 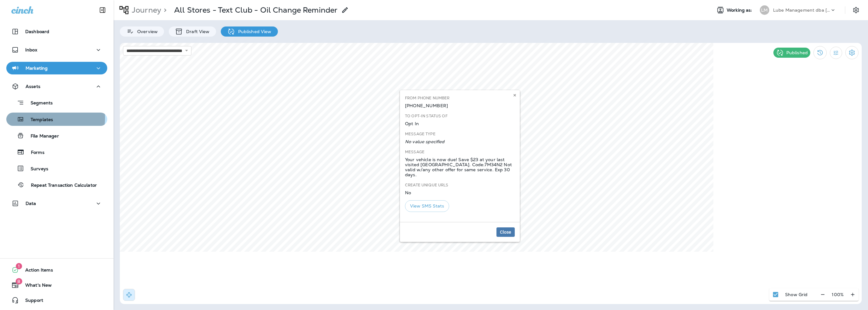 What do you see at coordinates (820, 52) in the screenshot?
I see `button: View Changelog` at bounding box center [820, 52].